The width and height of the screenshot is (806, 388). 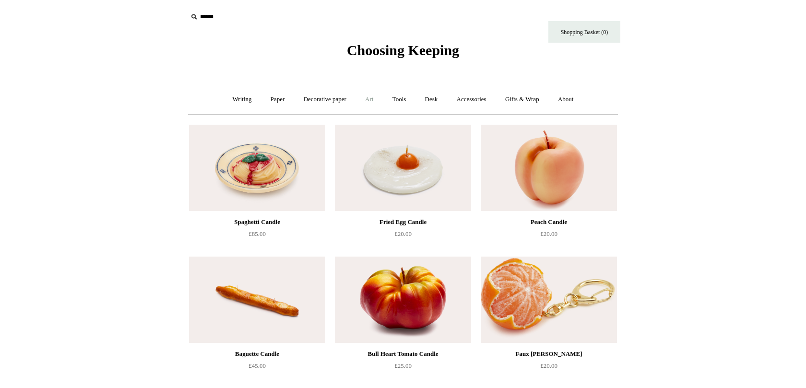 What do you see at coordinates (278, 99) in the screenshot?
I see `a: Paper` at bounding box center [278, 99].